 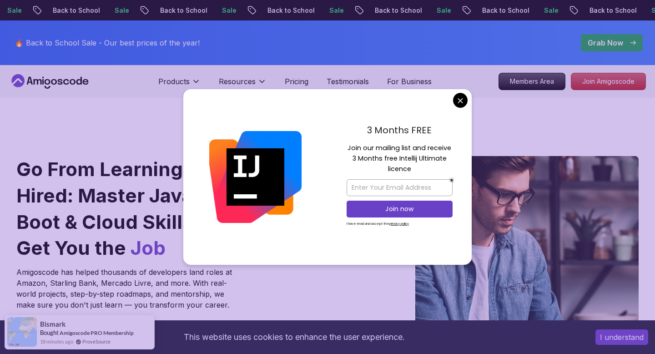 I want to click on a: Join Amigoscode, so click(x=608, y=81).